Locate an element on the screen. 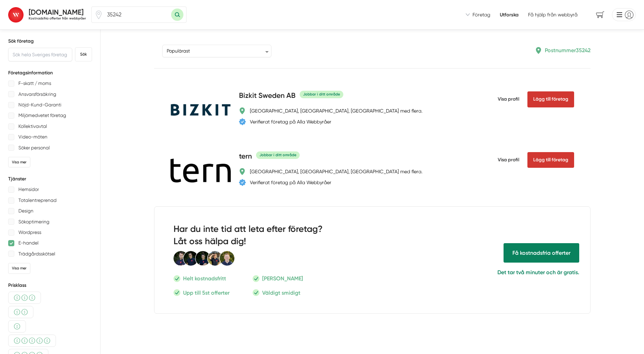 The width and height of the screenshot is (644, 354). h5: Sök företag is located at coordinates (50, 41).